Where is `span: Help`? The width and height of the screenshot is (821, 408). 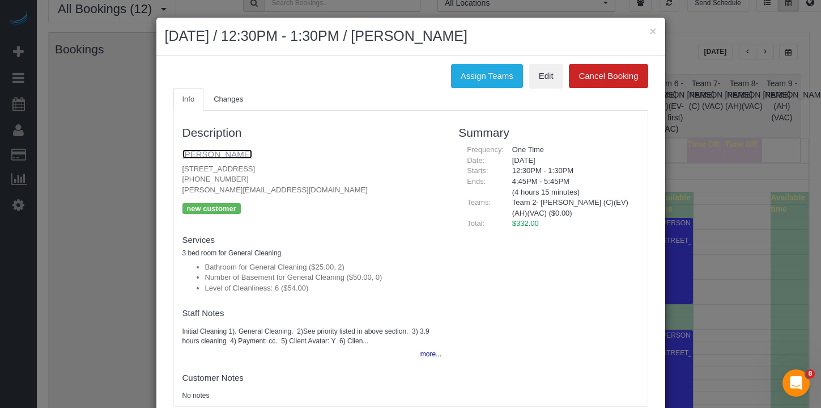 span: Help is located at coordinates (189, 336).